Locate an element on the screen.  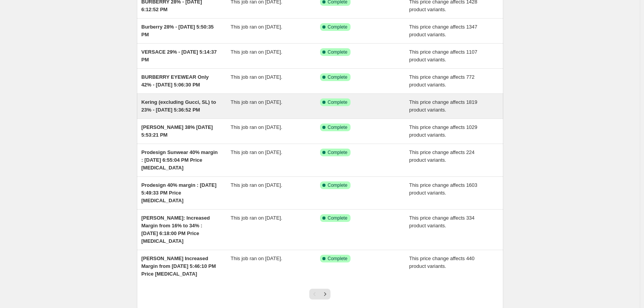
button: Next is located at coordinates (325, 294).